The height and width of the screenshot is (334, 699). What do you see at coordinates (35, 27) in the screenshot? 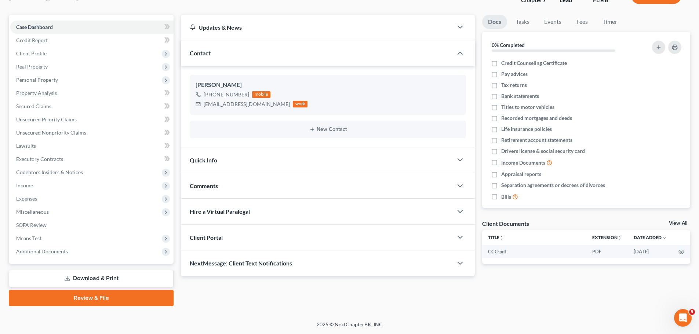
I see `span: Case Dashboard` at bounding box center [35, 27].